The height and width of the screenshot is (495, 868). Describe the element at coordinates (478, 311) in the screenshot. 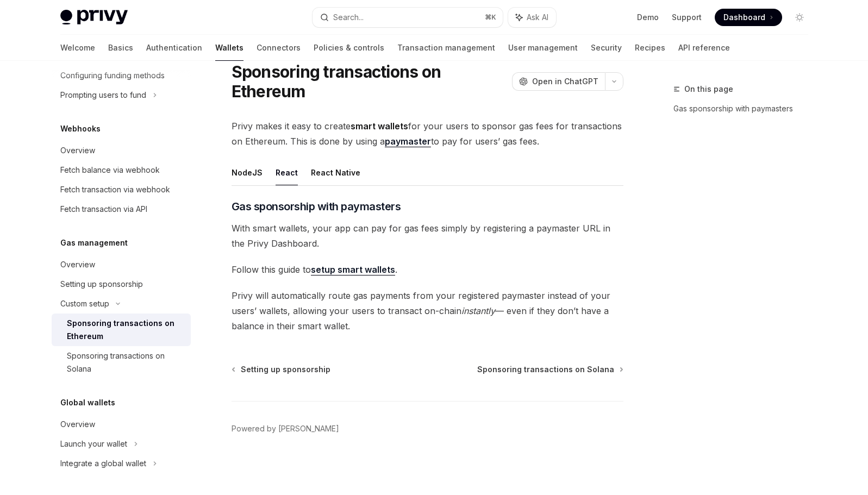

I see `em: instantly` at that location.